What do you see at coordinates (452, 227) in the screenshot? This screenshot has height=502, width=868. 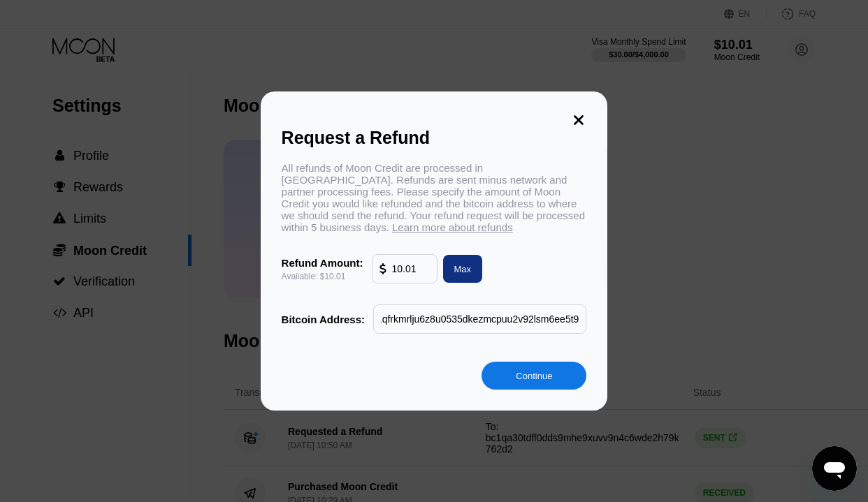 I see `div: Learn more about refunds` at bounding box center [452, 227].